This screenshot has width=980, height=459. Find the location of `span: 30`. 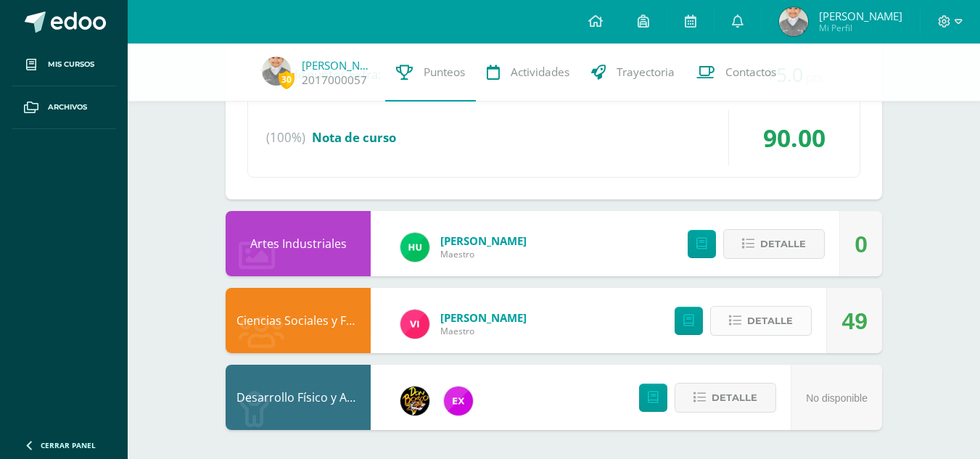

span: 30 is located at coordinates (286, 79).